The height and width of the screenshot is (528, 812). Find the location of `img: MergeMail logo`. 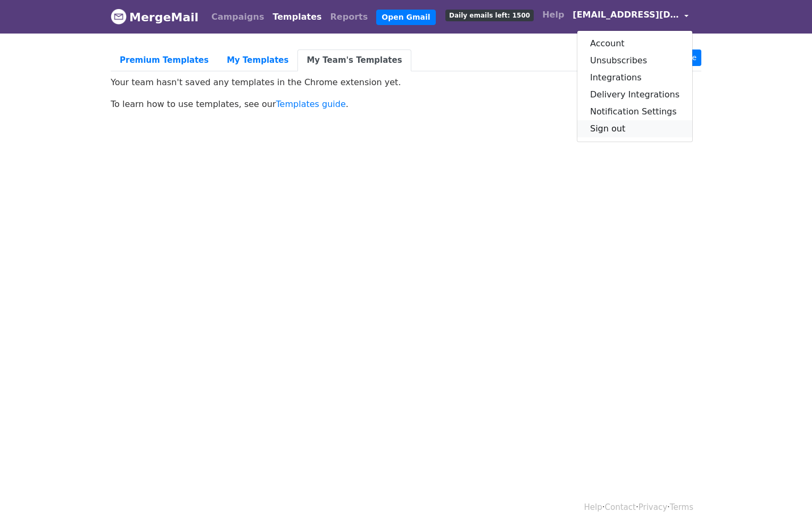

img: MergeMail logo is located at coordinates (119, 16).